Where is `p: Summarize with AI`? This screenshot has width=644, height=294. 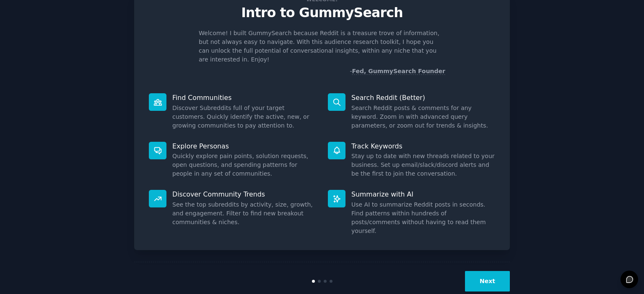 p: Summarize with AI is located at coordinates (423, 194).